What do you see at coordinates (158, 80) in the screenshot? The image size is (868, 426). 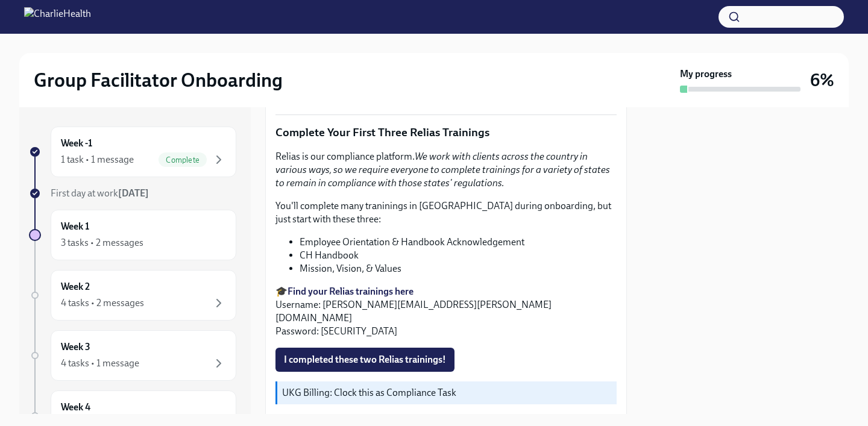 I see `h2: Group Facilitator Onboarding` at bounding box center [158, 80].